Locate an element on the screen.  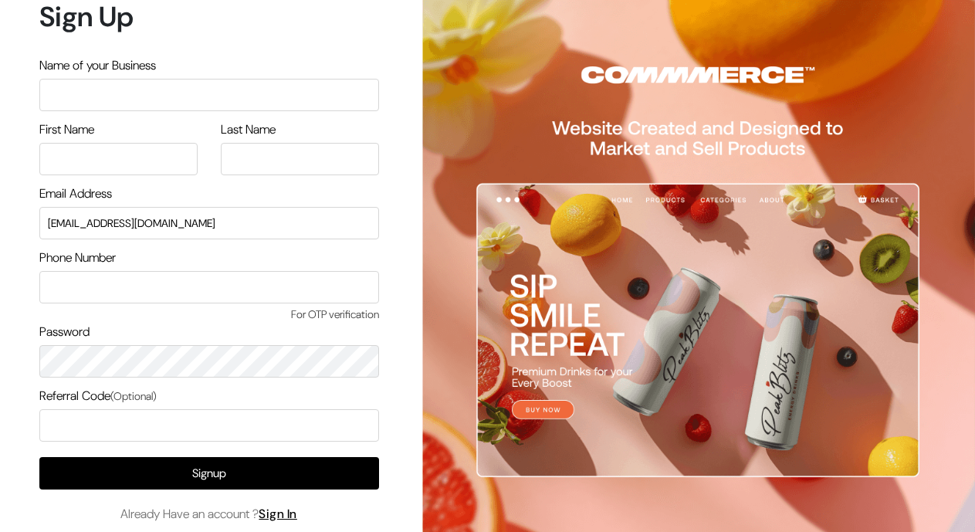
span: Already Have an account ? is located at coordinates (209, 514).